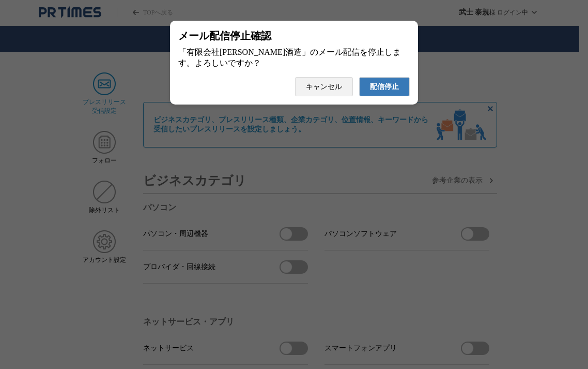 This screenshot has width=588, height=369. Describe the element at coordinates (324, 87) in the screenshot. I see `span: キャンセル` at that location.